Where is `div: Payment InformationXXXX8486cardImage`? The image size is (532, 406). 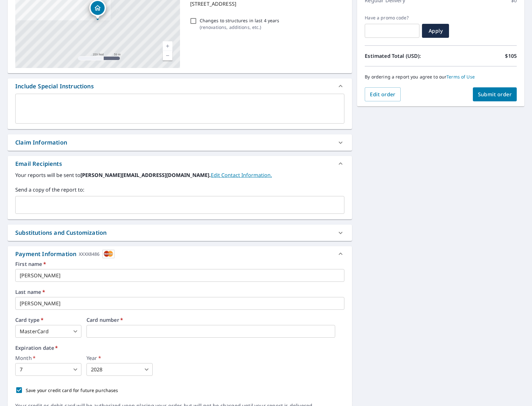 div: Payment InformationXXXX8486cardImage is located at coordinates (180, 254).